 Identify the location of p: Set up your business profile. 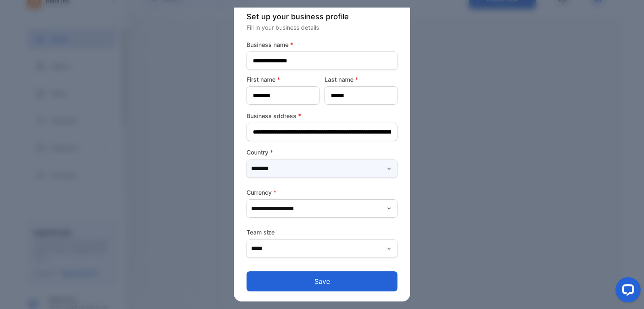
(322, 16).